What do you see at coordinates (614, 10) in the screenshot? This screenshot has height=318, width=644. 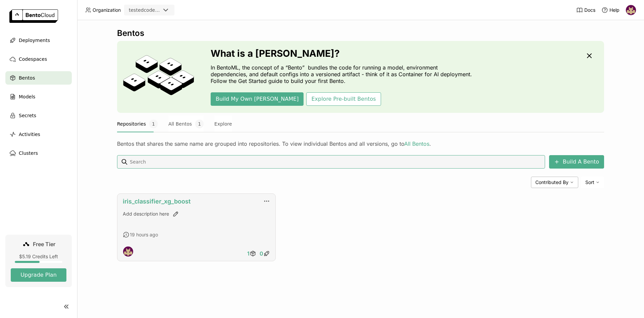 I see `span: Help` at bounding box center [614, 10].